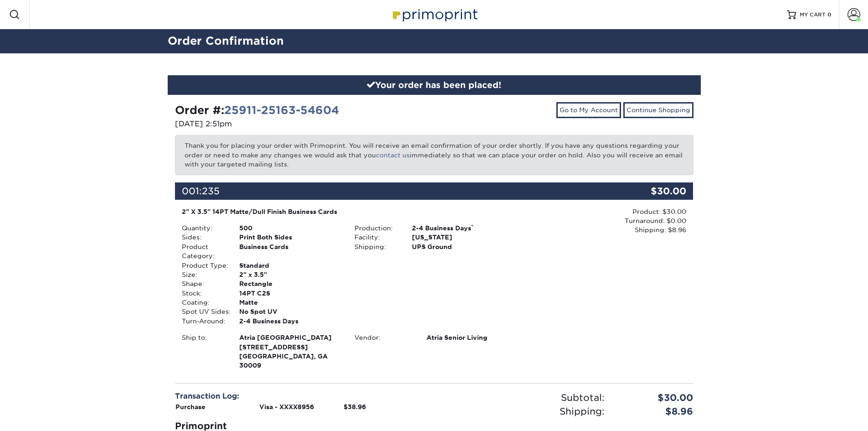 This screenshot has width=868, height=431. What do you see at coordinates (191, 407) in the screenshot?
I see `strong: Purchase` at bounding box center [191, 407].